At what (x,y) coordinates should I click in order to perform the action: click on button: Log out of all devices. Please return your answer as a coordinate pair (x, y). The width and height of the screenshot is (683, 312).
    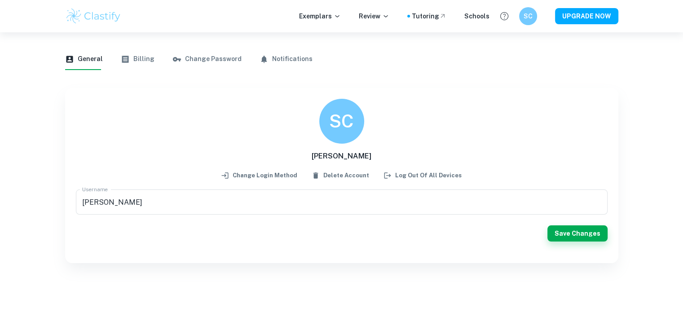
    Looking at the image, I should click on (423, 176).